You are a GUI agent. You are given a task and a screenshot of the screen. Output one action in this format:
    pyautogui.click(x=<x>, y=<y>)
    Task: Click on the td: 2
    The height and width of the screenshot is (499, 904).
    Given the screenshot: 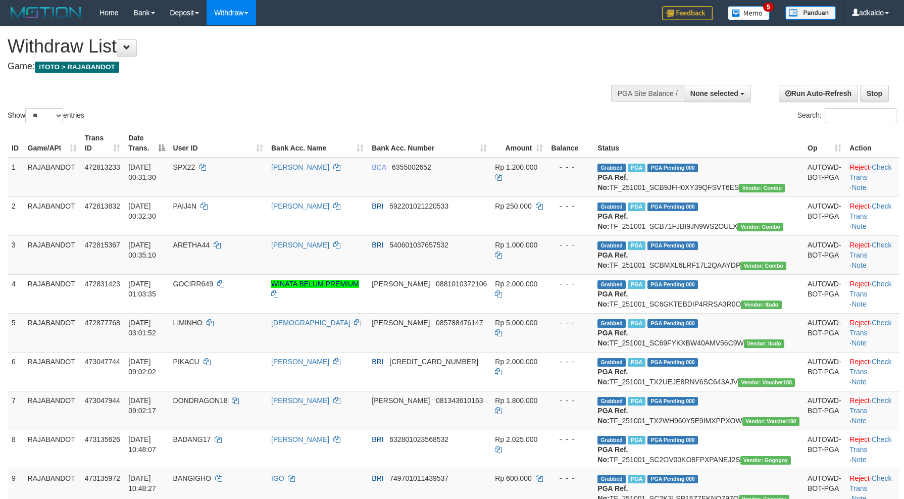 What is the action you would take?
    pyautogui.click(x=16, y=216)
    